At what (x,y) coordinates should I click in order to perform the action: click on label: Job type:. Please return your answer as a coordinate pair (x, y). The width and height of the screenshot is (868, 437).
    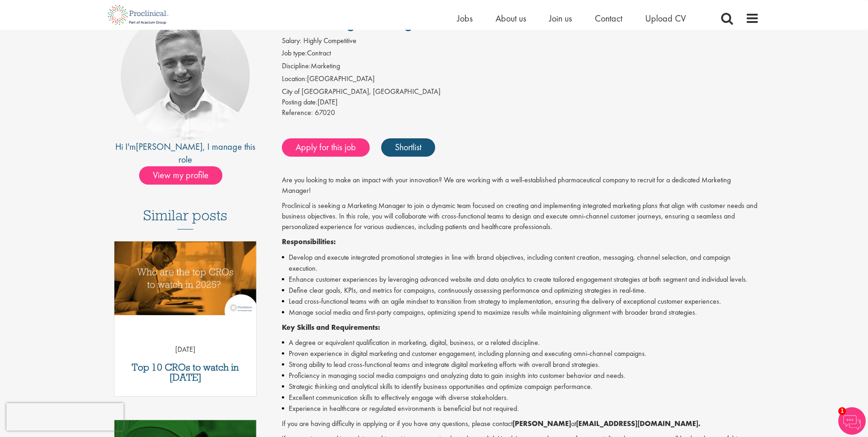
    Looking at the image, I should click on (294, 53).